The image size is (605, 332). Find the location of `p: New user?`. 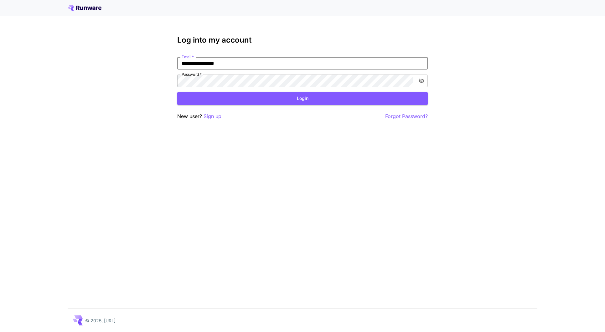

p: New user? is located at coordinates (199, 116).